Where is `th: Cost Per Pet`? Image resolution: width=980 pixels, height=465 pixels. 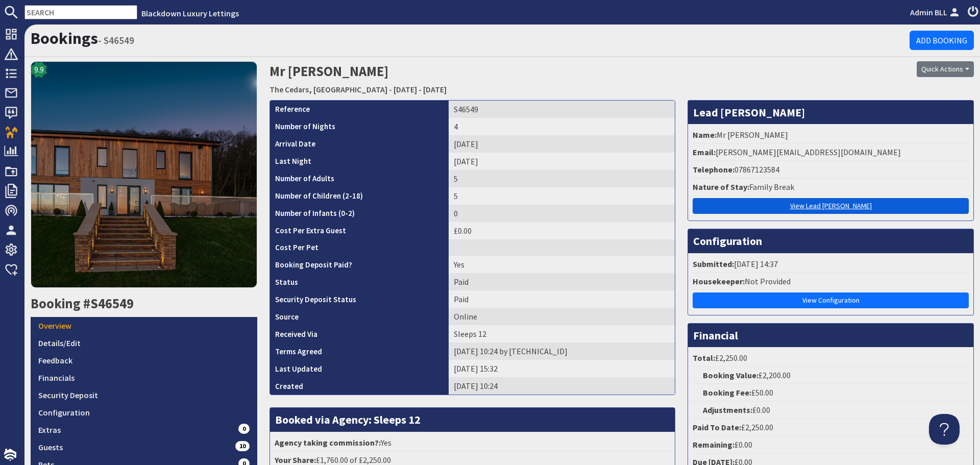 th: Cost Per Pet is located at coordinates (360, 247).